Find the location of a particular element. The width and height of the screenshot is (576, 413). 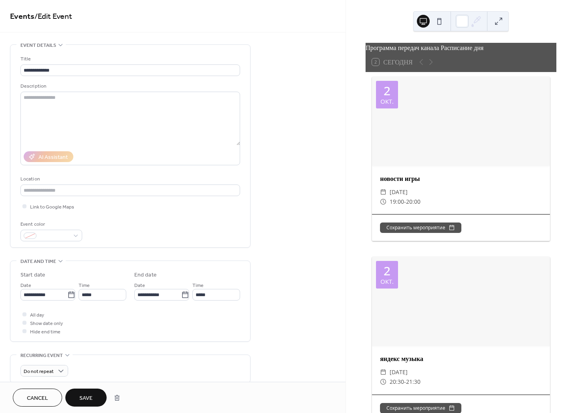

button: Save is located at coordinates (86, 398).